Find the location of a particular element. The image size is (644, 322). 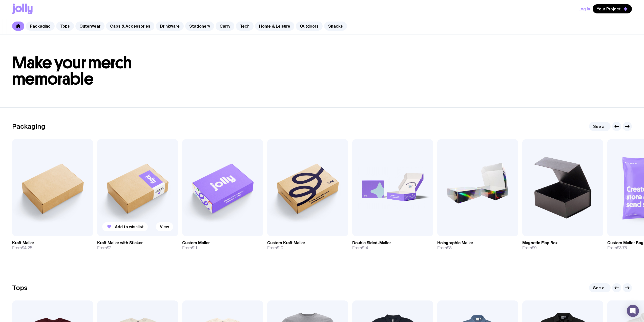

h3: Kraft Mailer is located at coordinates (23, 243).